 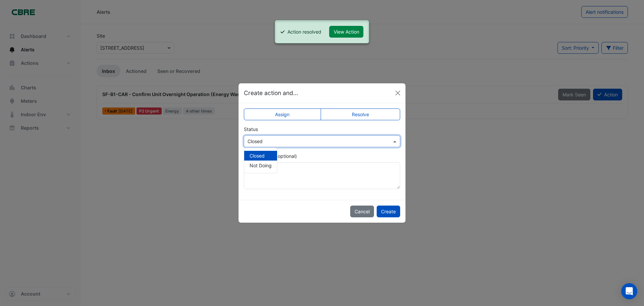 What do you see at coordinates (398, 93) in the screenshot?
I see `button: Close` at bounding box center [398, 93].